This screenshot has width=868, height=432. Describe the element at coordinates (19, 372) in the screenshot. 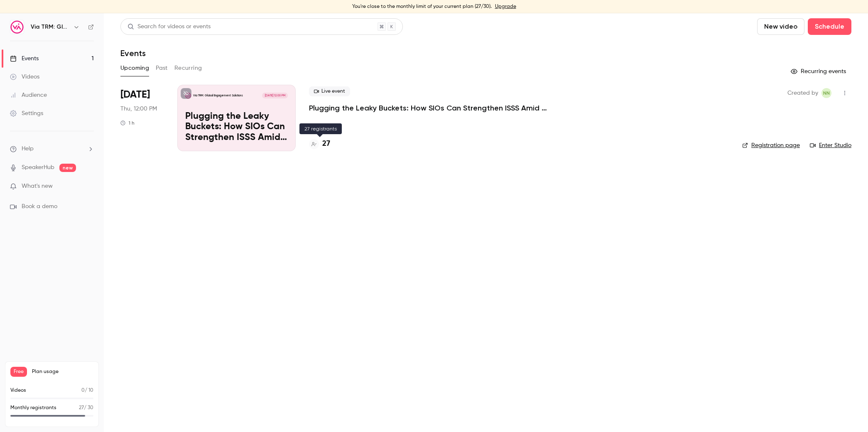

I see `span: Free` at that location.